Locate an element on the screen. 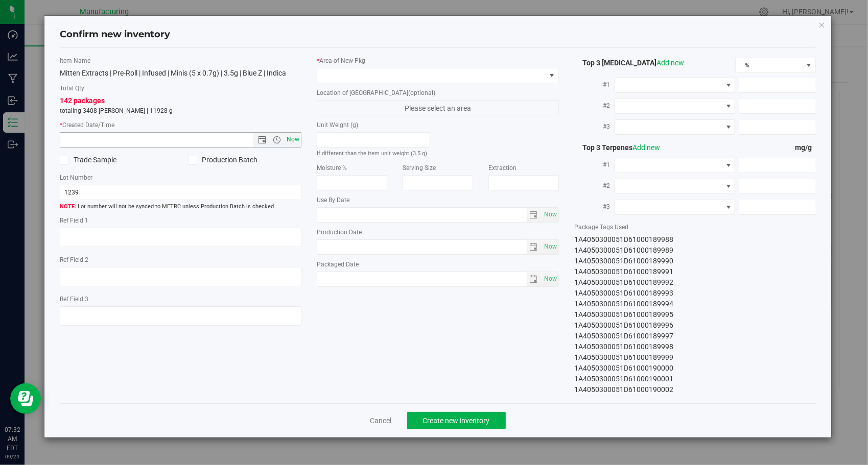 Image resolution: width=868 pixels, height=465 pixels. div: 1A4050300051D61000189989 is located at coordinates (696, 250).